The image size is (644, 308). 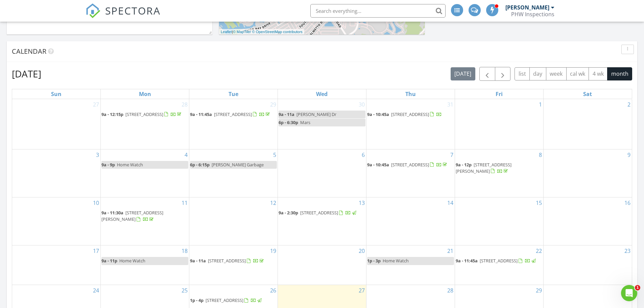 I want to click on a: Go to July 30, 2025, so click(x=362, y=105).